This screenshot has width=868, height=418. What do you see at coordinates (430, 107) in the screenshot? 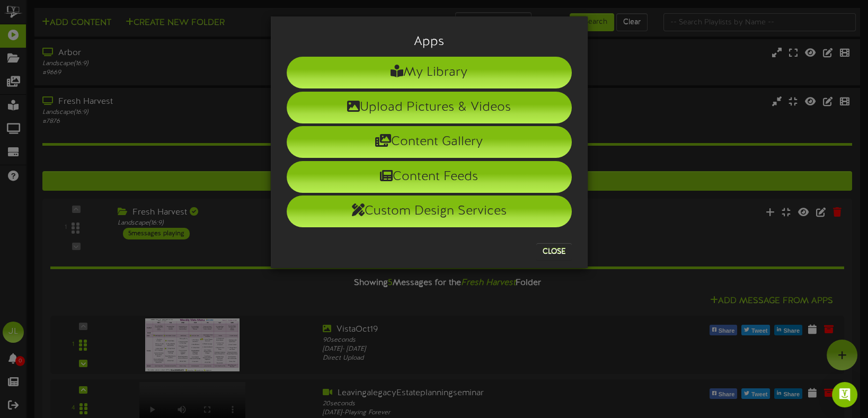
I see `li: Upload Pictures & Videos` at bounding box center [430, 107].